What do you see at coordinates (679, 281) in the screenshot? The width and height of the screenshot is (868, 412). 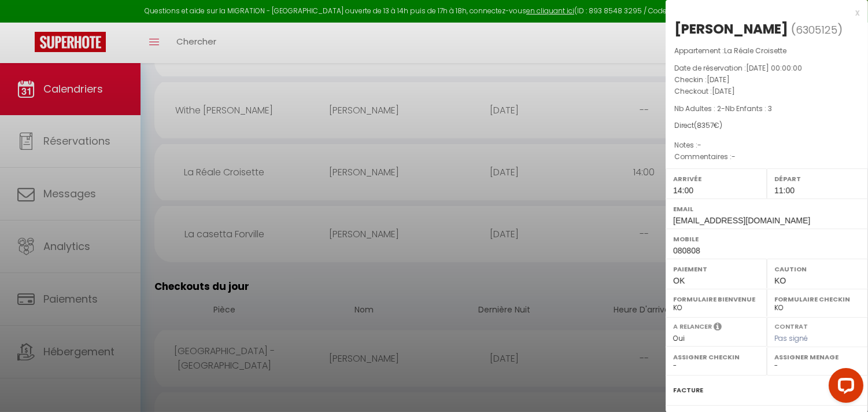 I see `span: OK` at bounding box center [679, 281].